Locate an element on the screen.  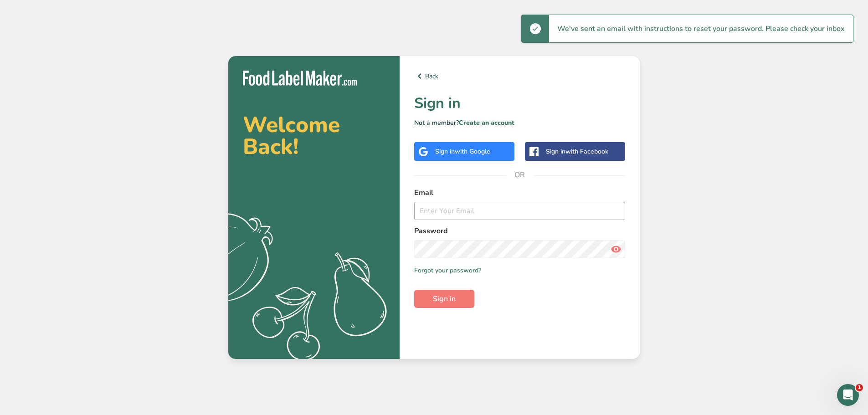
input: Enter Your Email is located at coordinates (519, 211).